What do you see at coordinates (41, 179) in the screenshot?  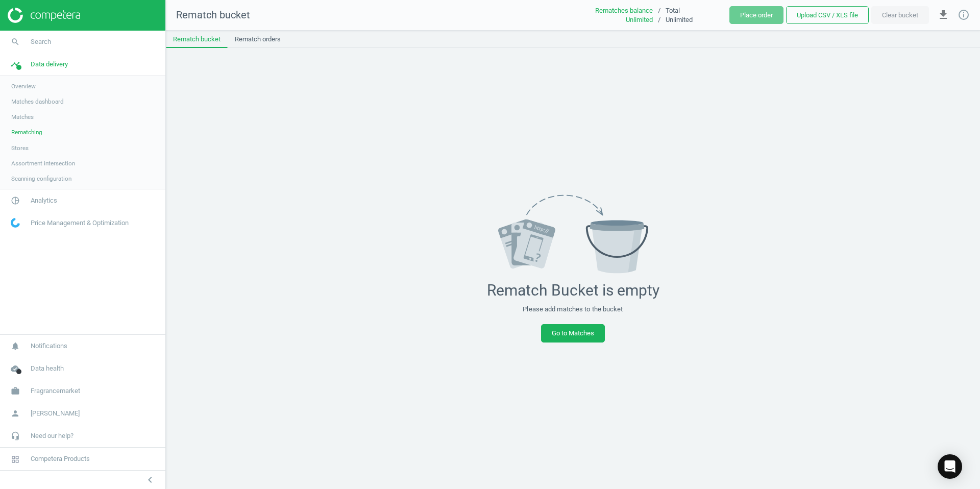 I see `span: Scanning configuration` at bounding box center [41, 179].